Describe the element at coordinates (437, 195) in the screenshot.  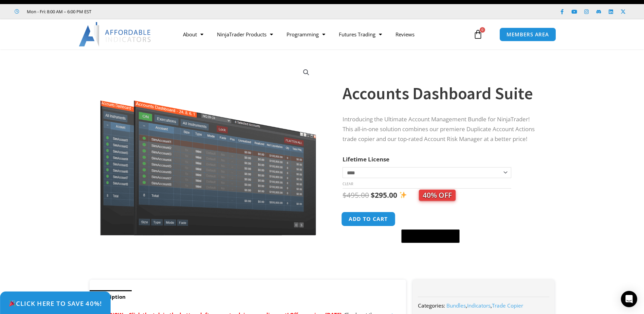
I see `span: 40% OFF` at that location.